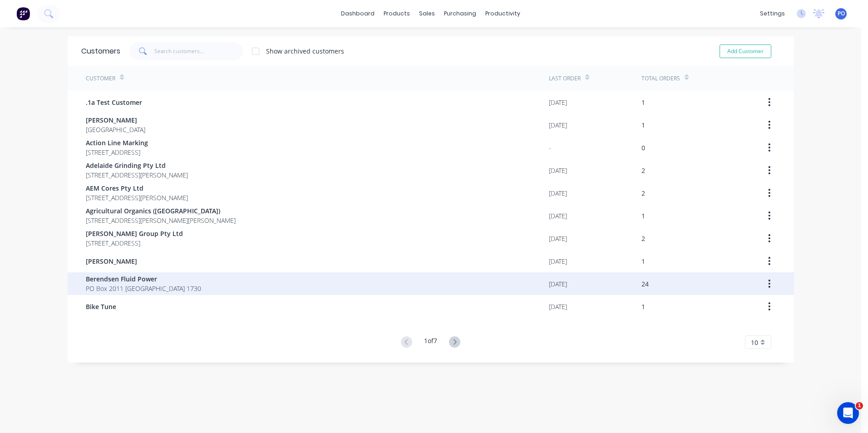  What do you see at coordinates (459, 13) in the screenshot?
I see `div: purchasing` at bounding box center [459, 13].